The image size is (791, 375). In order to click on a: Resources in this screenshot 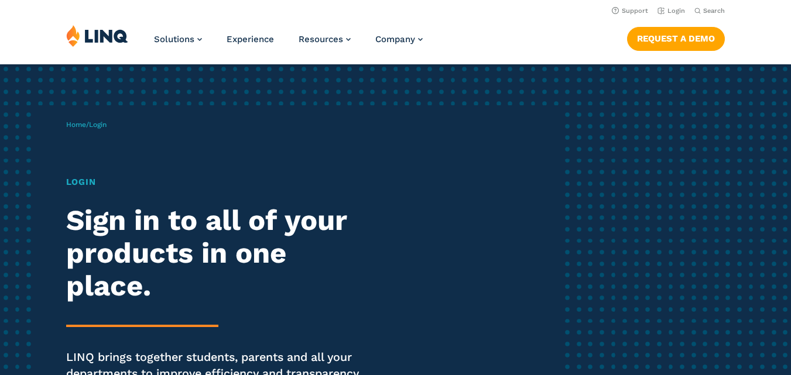, I will do `click(324, 39)`.